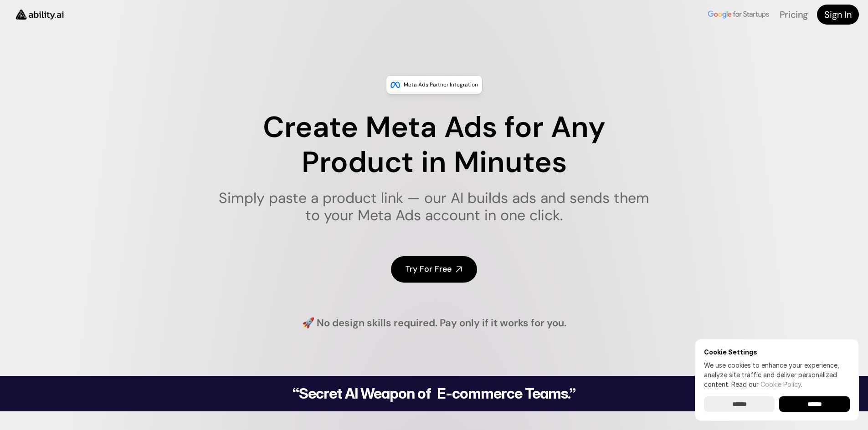  What do you see at coordinates (434, 323) in the screenshot?
I see `h4: 🚀 No design skills required. Pay only if it works for you.` at bounding box center [434, 323].